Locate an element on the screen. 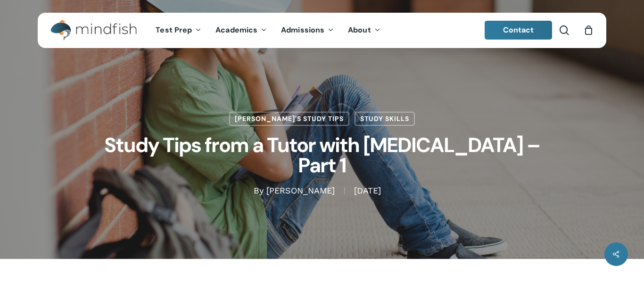  a: Admissions is located at coordinates (307, 30).